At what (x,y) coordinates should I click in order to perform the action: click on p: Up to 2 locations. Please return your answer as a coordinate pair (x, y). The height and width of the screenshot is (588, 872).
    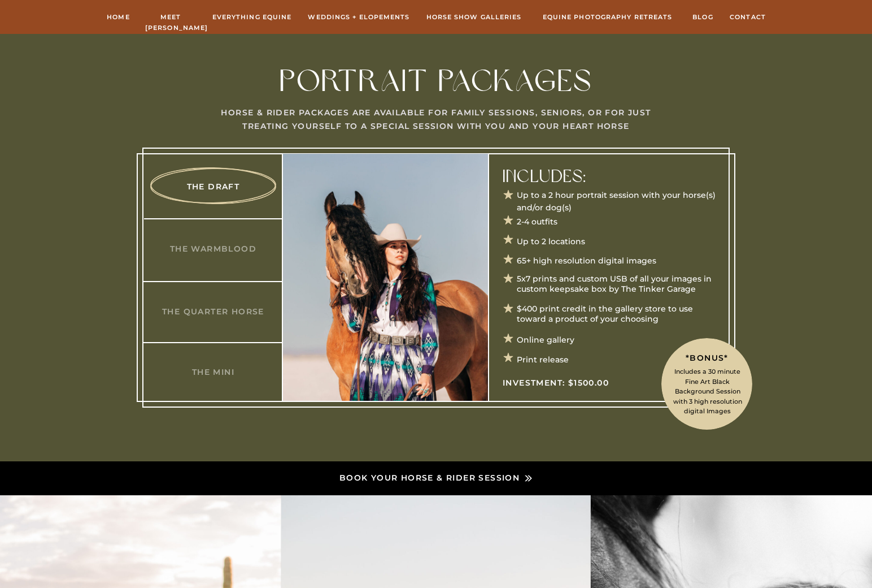
    Looking at the image, I should click on (589, 241).